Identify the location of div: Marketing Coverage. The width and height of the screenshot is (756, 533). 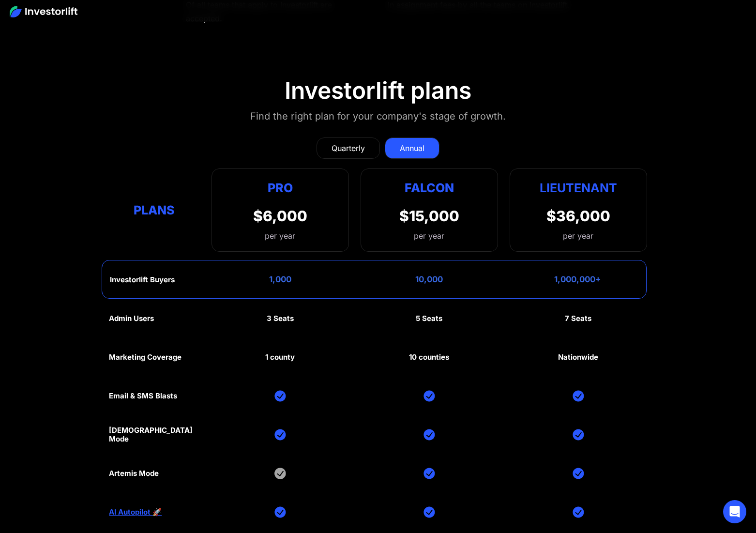
(145, 357).